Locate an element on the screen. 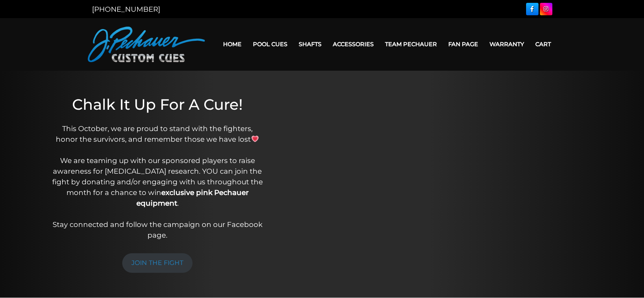 This screenshot has width=644, height=298. a: Pool Cues is located at coordinates (270, 44).